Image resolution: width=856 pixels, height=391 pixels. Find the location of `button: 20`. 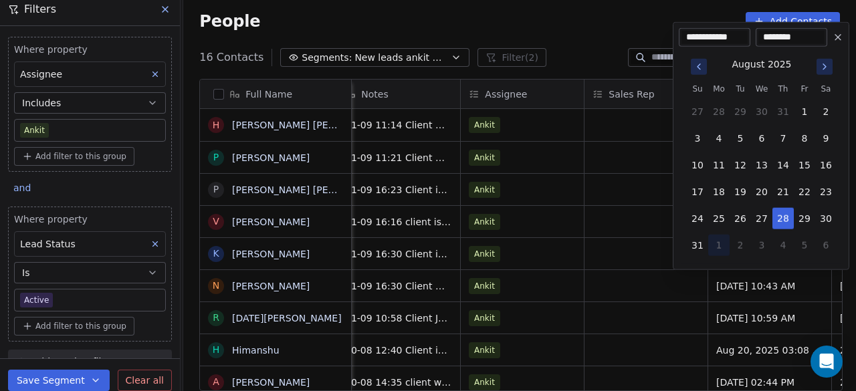

button: 20 is located at coordinates (762, 192).